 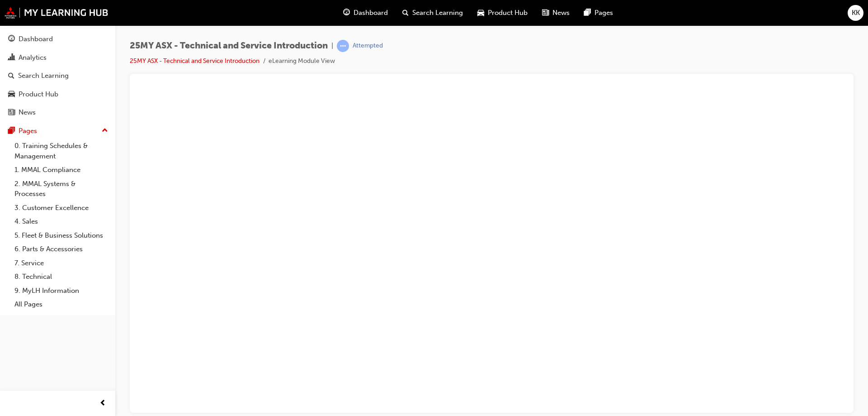 I want to click on span: Product Hub, so click(x=508, y=13).